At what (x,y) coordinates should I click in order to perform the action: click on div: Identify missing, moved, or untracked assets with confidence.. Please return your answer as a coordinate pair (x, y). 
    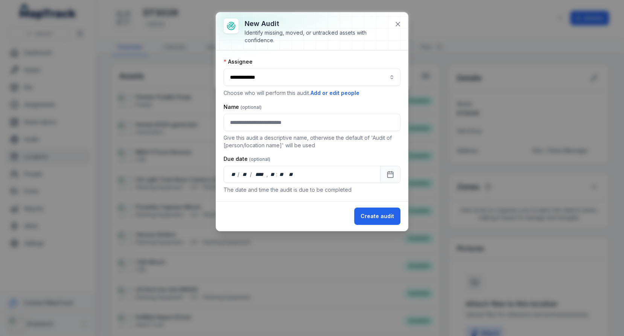
    Looking at the image, I should click on (316, 36).